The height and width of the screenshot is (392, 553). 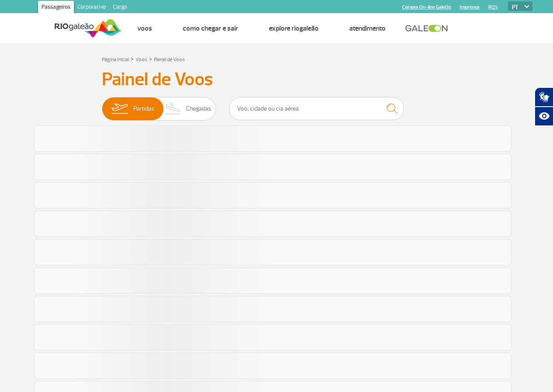 What do you see at coordinates (56, 8) in the screenshot?
I see `a: Passageiros` at bounding box center [56, 8].